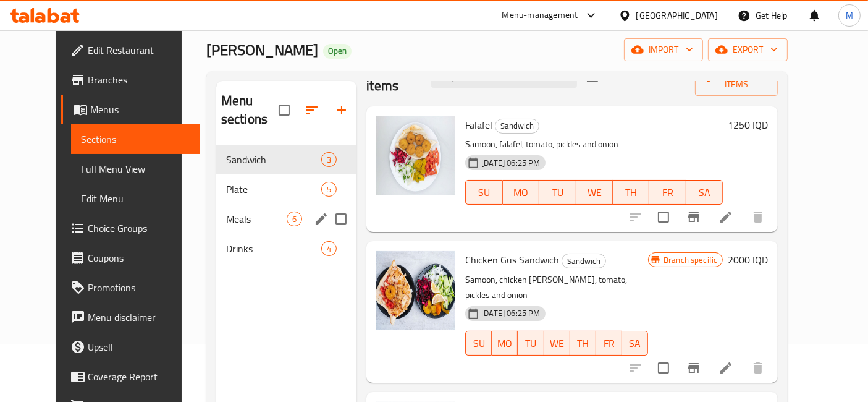  Describe the element at coordinates (593, 144) in the screenshot. I see `p: Samoon, falafel, tomato, pickles and onion` at that location.